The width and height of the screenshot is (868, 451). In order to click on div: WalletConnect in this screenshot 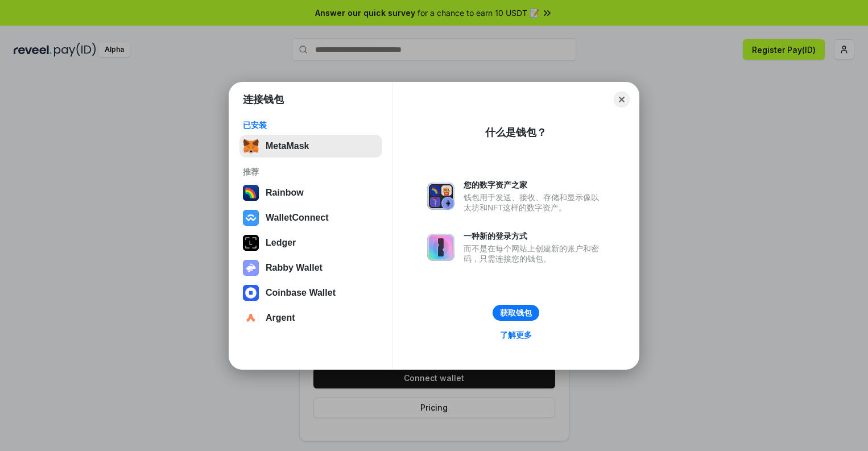, I will do `click(297, 218)`.